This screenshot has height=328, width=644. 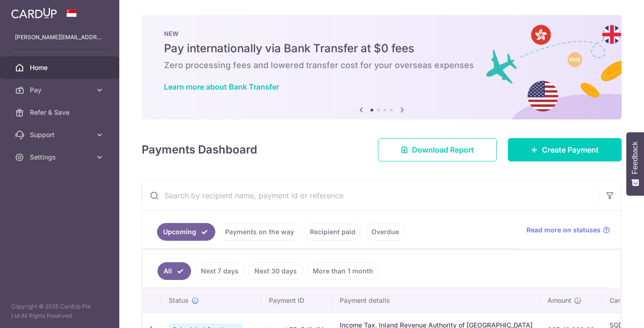 What do you see at coordinates (565, 150) in the screenshot?
I see `a: Create Payment` at bounding box center [565, 150].